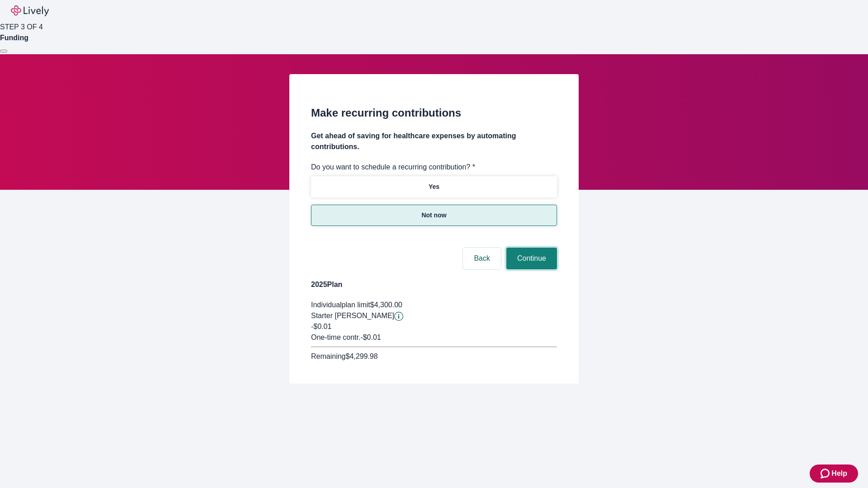 Image resolution: width=868 pixels, height=488 pixels. Describe the element at coordinates (370, 338) in the screenshot. I see `span: - $0.01` at that location.